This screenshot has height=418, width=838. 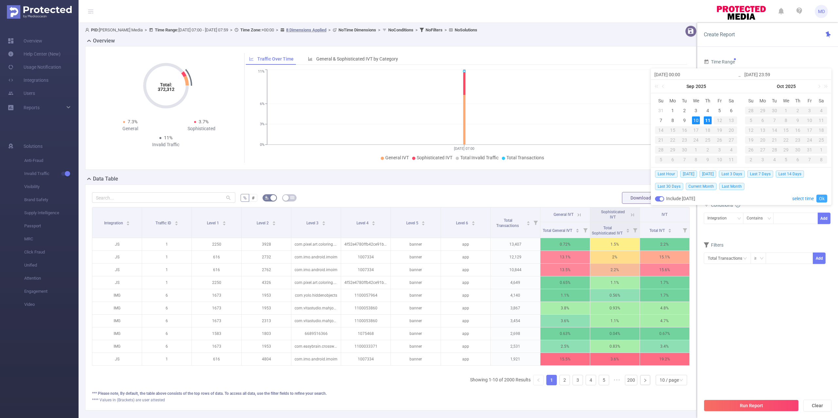 What do you see at coordinates (775, 101) in the screenshot?
I see `span: Tu` at bounding box center [775, 101].